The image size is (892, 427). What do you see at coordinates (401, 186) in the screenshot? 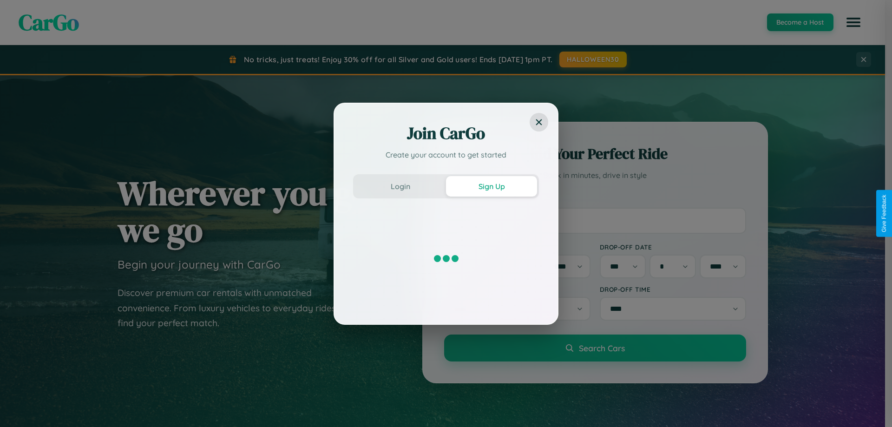
I see `button: Login` at bounding box center [401, 186].